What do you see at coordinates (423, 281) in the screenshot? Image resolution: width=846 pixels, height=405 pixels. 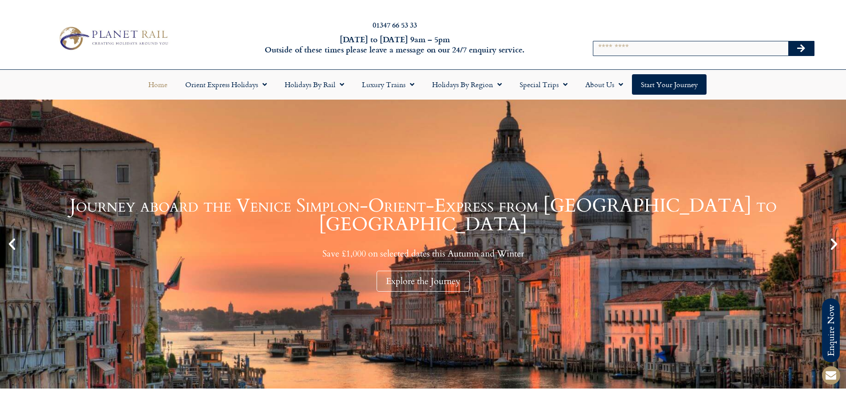 I see `div: Explore the Journey` at bounding box center [423, 281].